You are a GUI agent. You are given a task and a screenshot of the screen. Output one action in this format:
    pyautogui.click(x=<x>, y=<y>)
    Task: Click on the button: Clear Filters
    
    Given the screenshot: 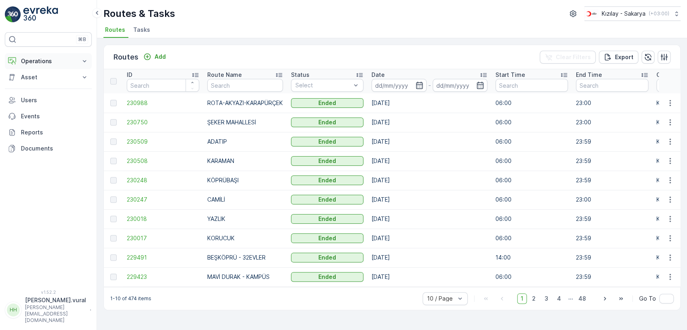 What is the action you would take?
    pyautogui.click(x=568, y=57)
    